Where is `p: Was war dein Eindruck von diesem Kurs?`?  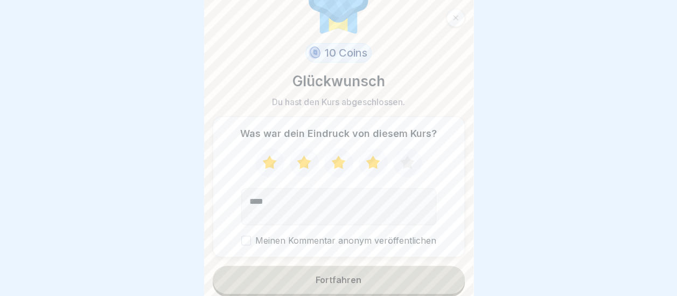
p: Was war dein Eindruck von diesem Kurs? is located at coordinates (338, 134).